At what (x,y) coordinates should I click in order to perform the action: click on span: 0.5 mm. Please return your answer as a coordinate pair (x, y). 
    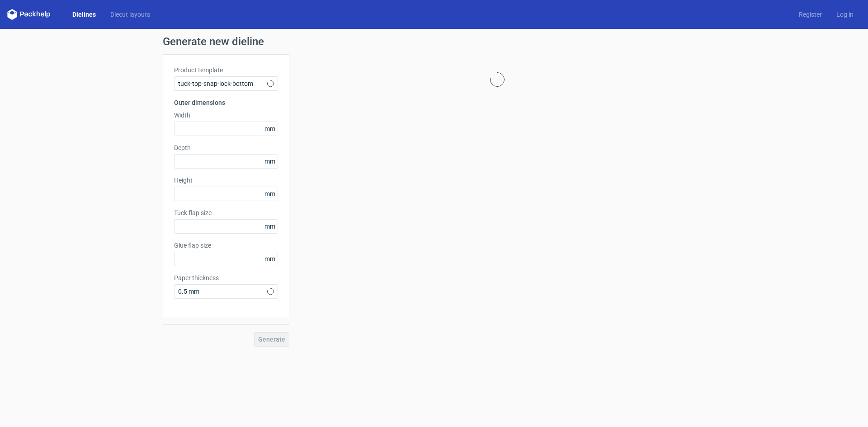
    Looking at the image, I should click on (222, 291).